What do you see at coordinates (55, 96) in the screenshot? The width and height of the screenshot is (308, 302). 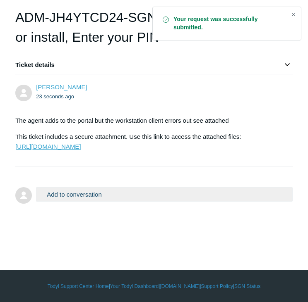 I see `time: 09/29/2025, 13:42` at bounding box center [55, 96].